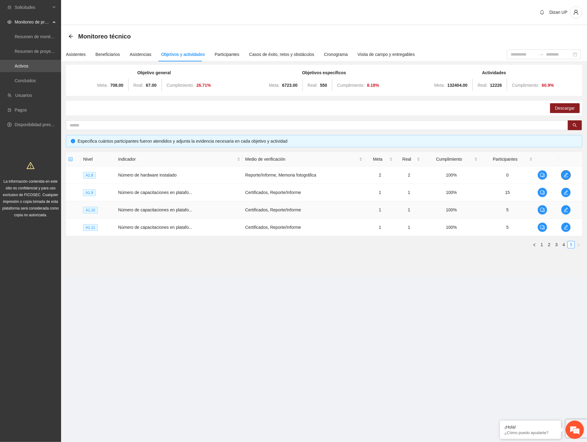  I want to click on th: Indicador, so click(179, 159).